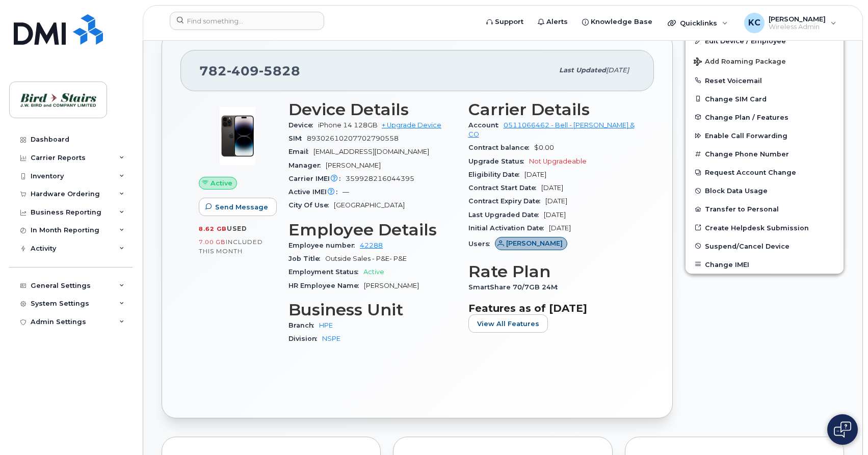 The width and height of the screenshot is (868, 455). What do you see at coordinates (242, 71) in the screenshot?
I see `span: 409` at bounding box center [242, 71].